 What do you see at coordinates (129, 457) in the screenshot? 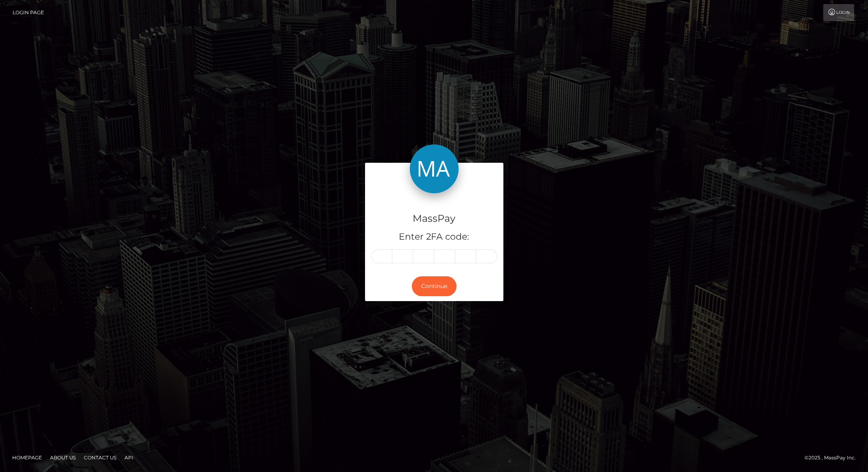
I see `a: API` at bounding box center [129, 457].